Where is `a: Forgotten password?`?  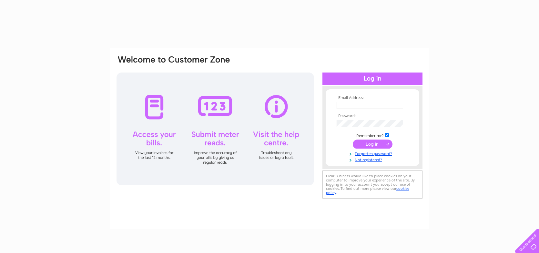 a: Forgotten password? is located at coordinates (373, 153).